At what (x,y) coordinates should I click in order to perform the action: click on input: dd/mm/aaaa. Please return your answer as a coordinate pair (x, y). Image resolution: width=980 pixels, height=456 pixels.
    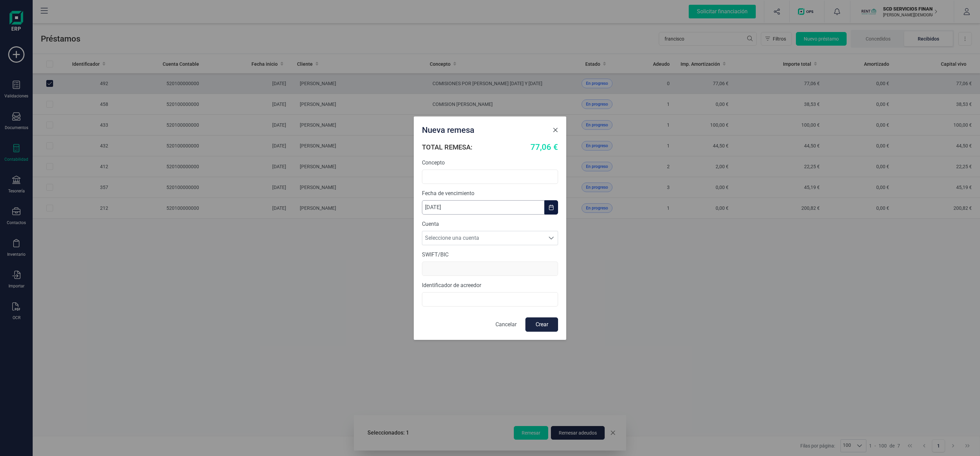
    Looking at the image, I should click on (483, 207).